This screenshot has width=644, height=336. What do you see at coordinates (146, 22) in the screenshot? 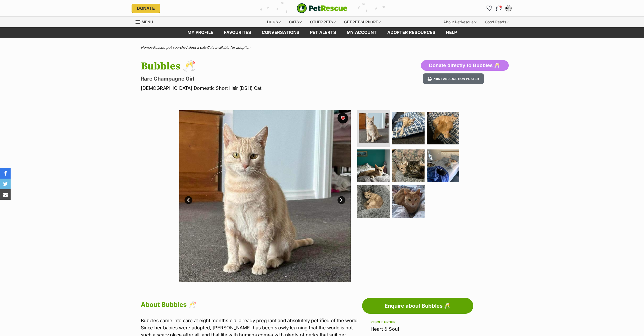
I see `a: Menu` at bounding box center [146, 22].